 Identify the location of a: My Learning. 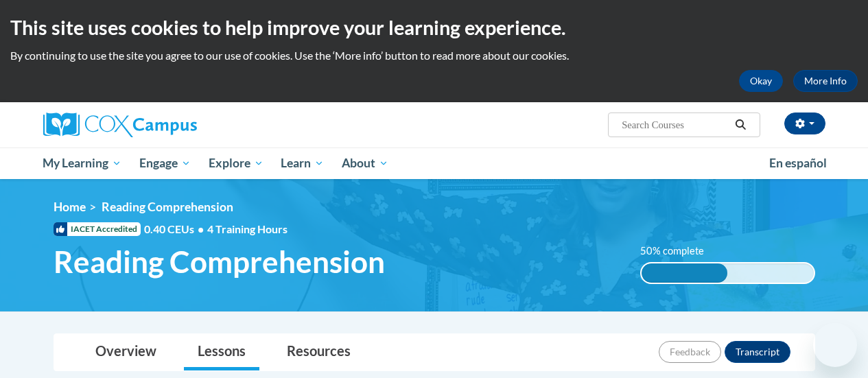
(82, 163).